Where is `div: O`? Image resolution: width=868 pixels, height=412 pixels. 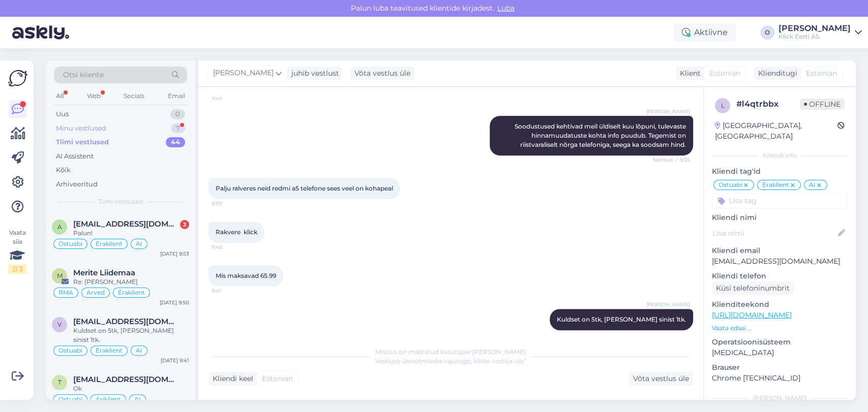 div: O is located at coordinates (768, 32).